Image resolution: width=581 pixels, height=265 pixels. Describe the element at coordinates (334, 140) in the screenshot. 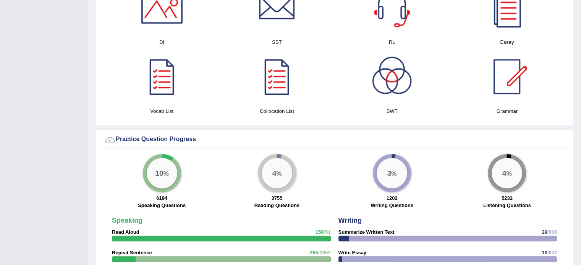

I see `div: Practice Question Progress` at that location.